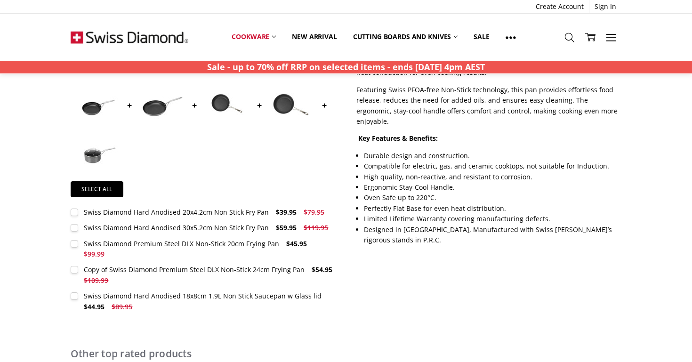  Describe the element at coordinates (129, 37) in the screenshot. I see `img: Free Shipping On Every Order` at that location.